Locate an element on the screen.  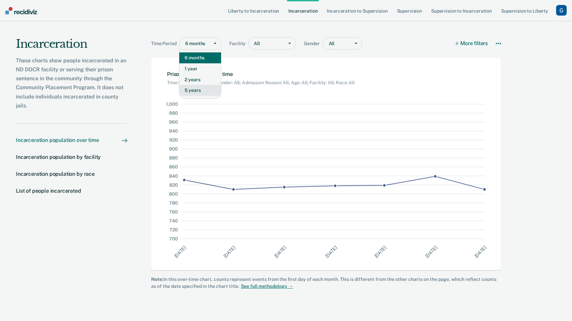
a: Incarceration population over time is located at coordinates (72, 140).